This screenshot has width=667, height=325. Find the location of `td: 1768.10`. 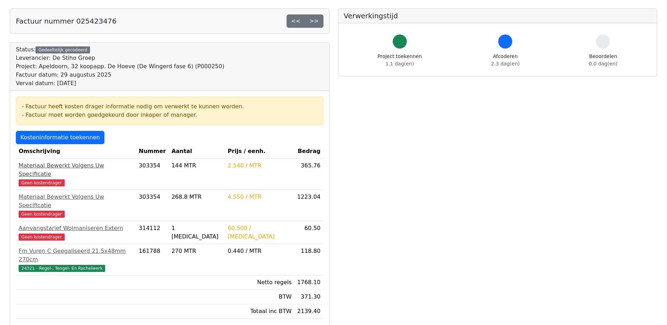

td: 1768.10 is located at coordinates (309, 282).